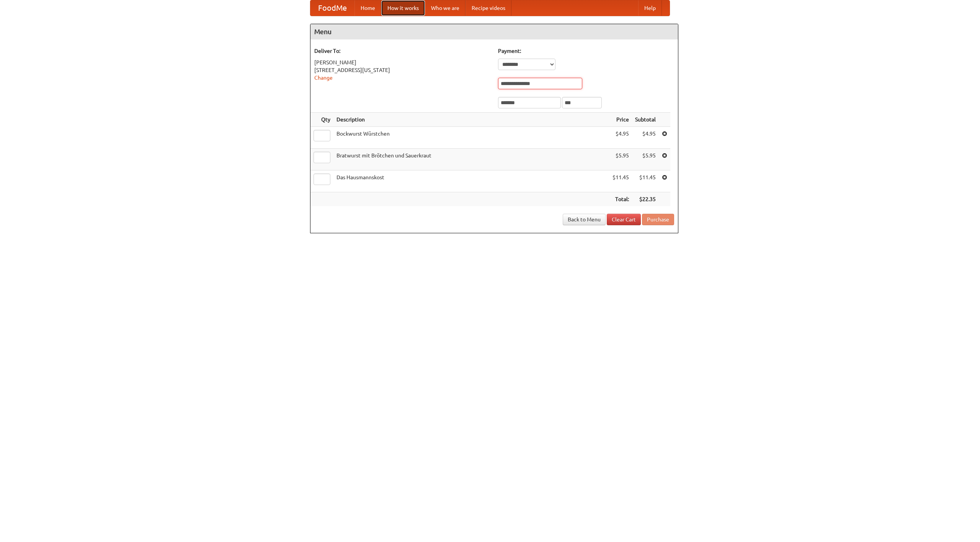 The height and width of the screenshot is (542, 980). I want to click on th: Description, so click(471, 119).